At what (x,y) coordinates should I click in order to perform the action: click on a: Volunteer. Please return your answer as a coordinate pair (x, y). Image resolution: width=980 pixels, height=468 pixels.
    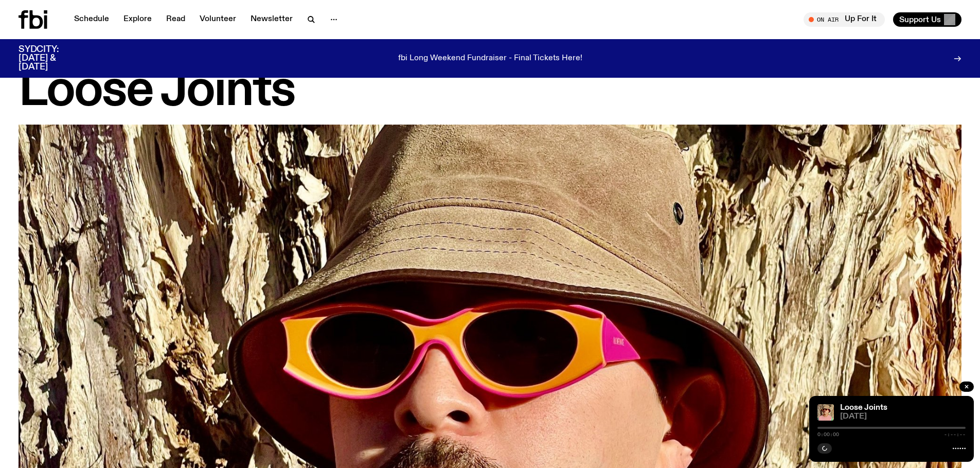
    Looking at the image, I should click on (218, 20).